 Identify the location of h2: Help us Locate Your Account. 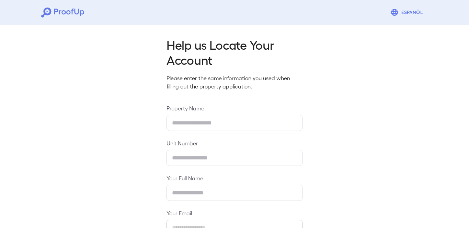
(234, 52).